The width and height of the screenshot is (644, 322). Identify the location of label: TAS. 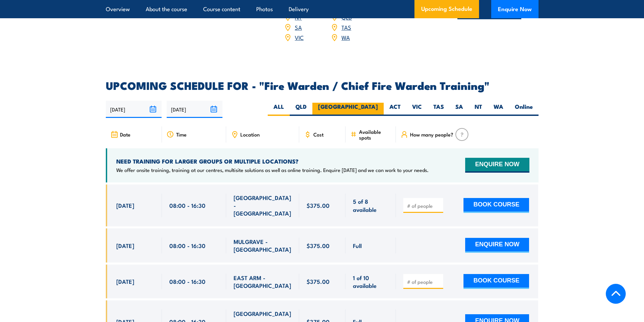
(439, 109).